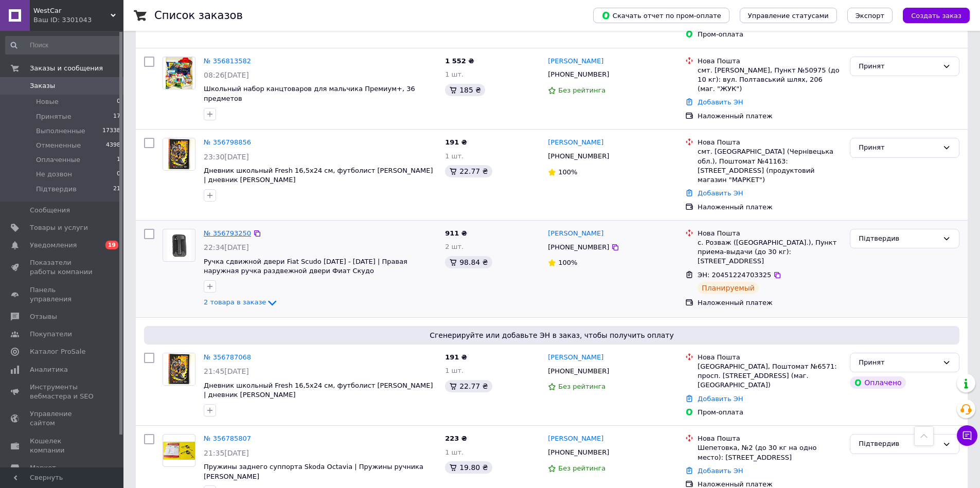  Describe the element at coordinates (199, 16) in the screenshot. I see `h1: Список заказов` at that location.